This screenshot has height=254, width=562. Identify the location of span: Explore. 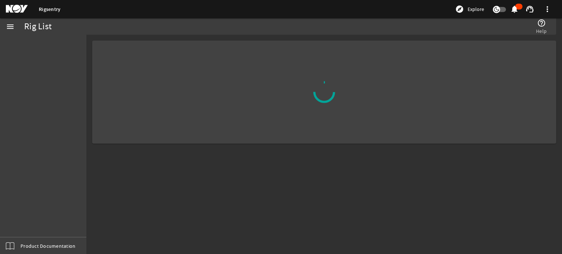
(475, 9).